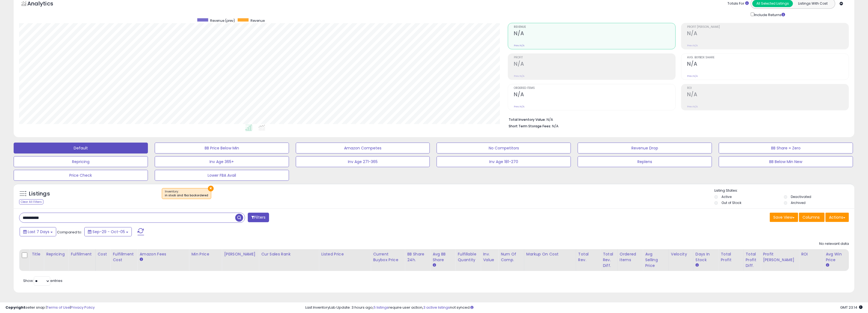  Describe the element at coordinates (443, 257) in the screenshot. I see `div: Avg BB Share` at that location.